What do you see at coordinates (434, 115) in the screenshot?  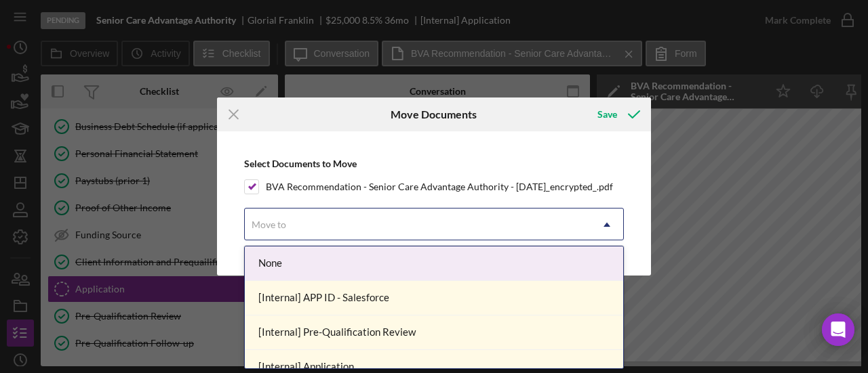 I see `h6: Move Documents` at bounding box center [434, 115].